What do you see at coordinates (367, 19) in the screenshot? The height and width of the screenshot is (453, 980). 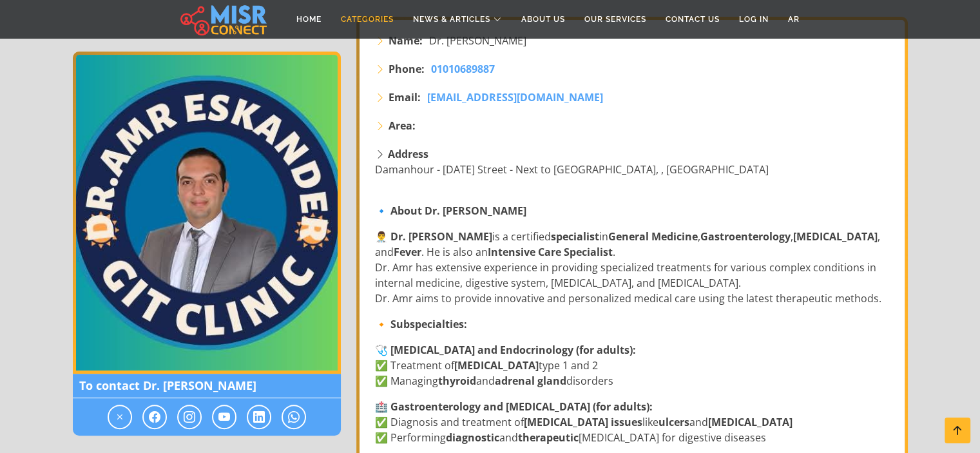 I see `a: Categories` at bounding box center [367, 19].